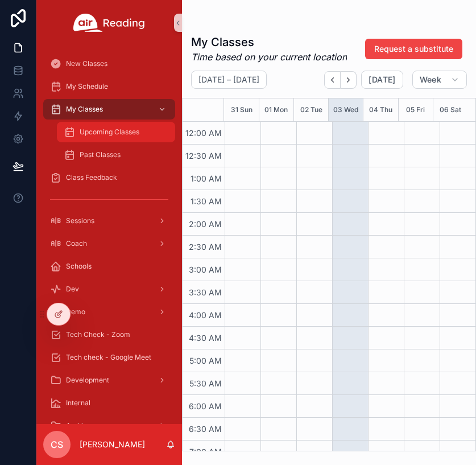  I want to click on div: scrollable content, so click(109, 235).